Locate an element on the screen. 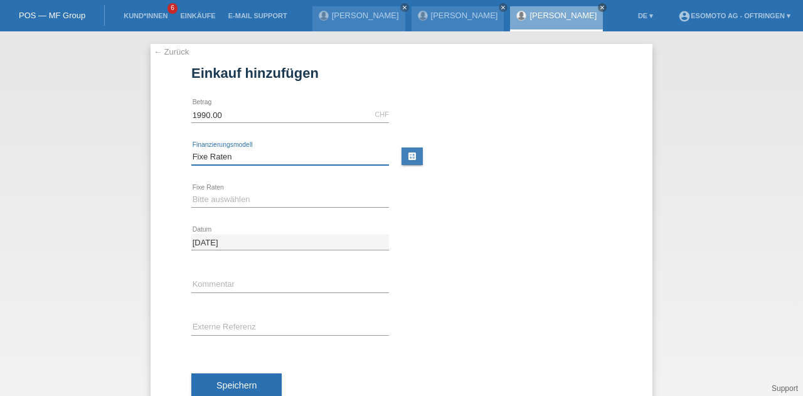 This screenshot has height=396, width=803. a: calculate is located at coordinates (412, 156).